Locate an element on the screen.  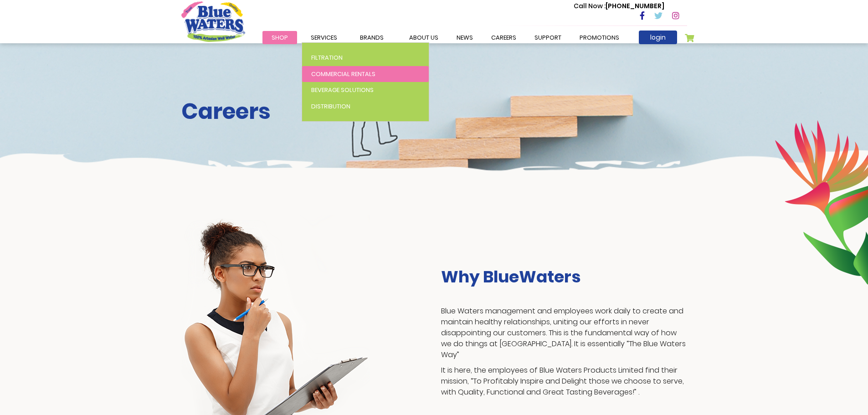
span: Filtration is located at coordinates (327, 58).